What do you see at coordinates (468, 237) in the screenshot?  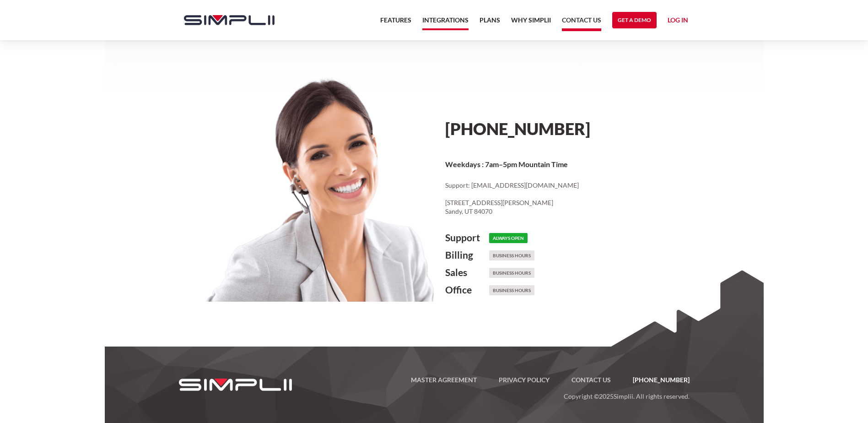 I see `h4: Support` at bounding box center [468, 237].